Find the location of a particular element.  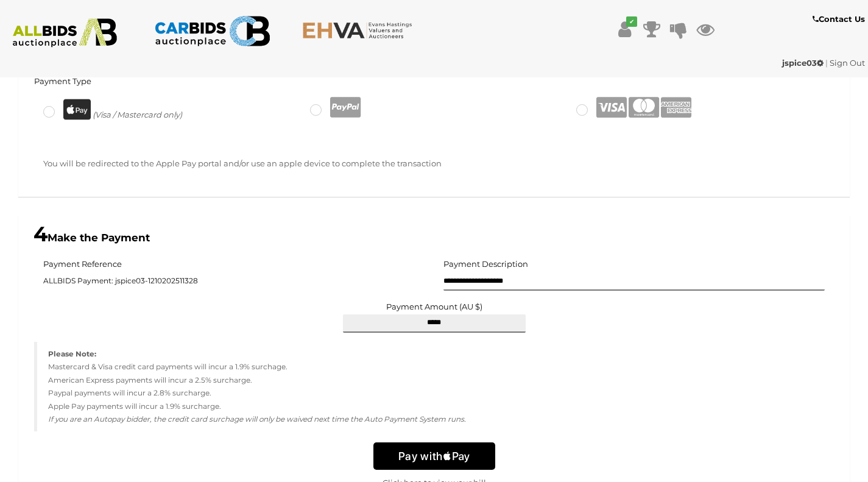

i: (Visa / Mastercard only) is located at coordinates (137, 115).